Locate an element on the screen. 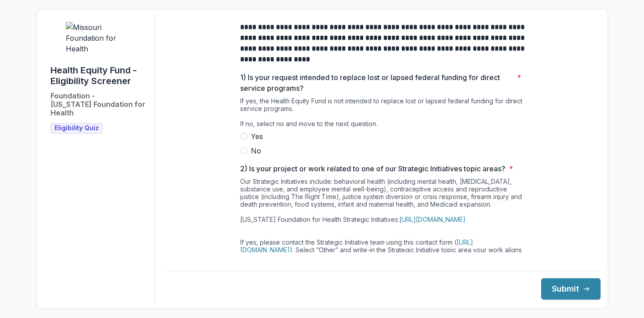 This screenshot has height=318, width=644. h1: Health Equity Fund - Eligibility Screener is located at coordinates (99, 76).